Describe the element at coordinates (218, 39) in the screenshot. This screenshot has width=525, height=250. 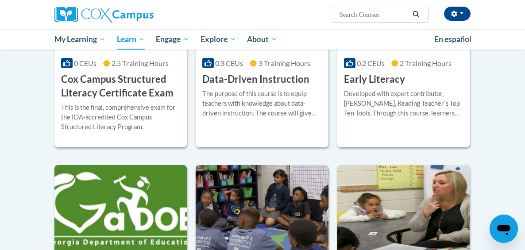
I see `a: Explore` at that location.